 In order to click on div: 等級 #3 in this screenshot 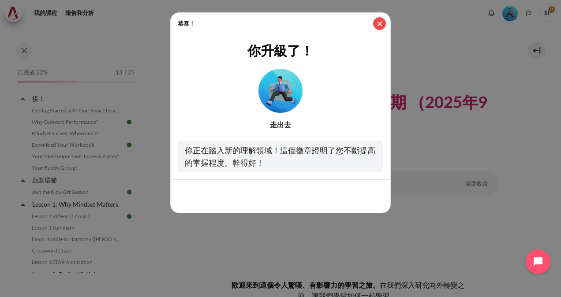, I will do `click(281, 89)`.